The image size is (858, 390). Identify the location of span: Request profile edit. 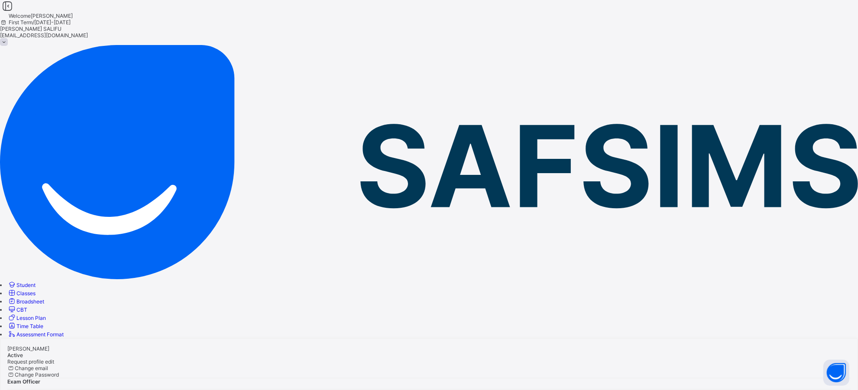
(31, 361).